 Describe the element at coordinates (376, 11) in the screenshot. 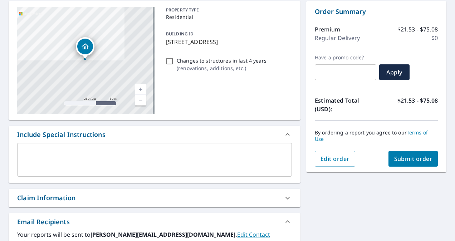

I see `p: Order Summary` at that location.